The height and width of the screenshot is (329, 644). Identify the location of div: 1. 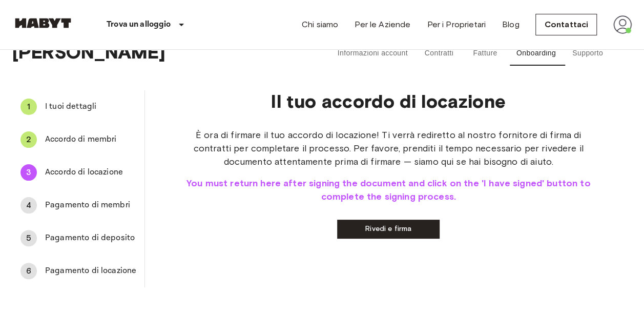
(29, 107).